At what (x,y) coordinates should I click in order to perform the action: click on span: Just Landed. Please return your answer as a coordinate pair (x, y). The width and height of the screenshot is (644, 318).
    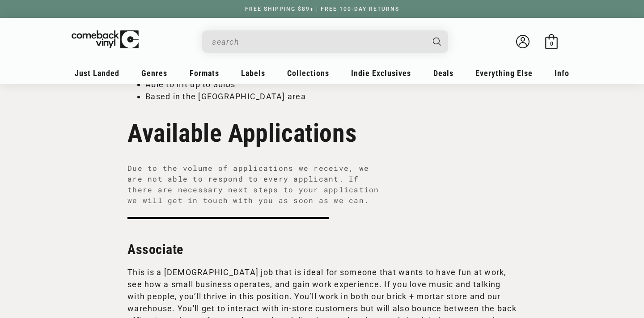
    Looking at the image, I should click on (97, 73).